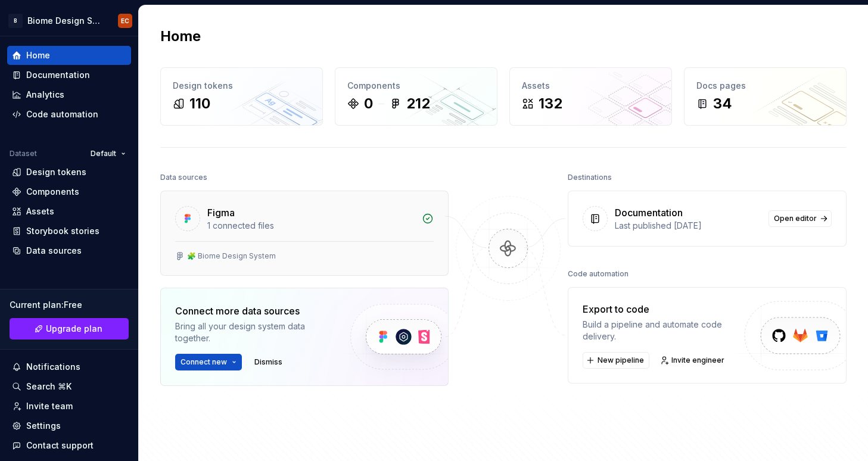 The width and height of the screenshot is (868, 461). Describe the element at coordinates (49, 387) in the screenshot. I see `div: Search ⌘K` at that location.